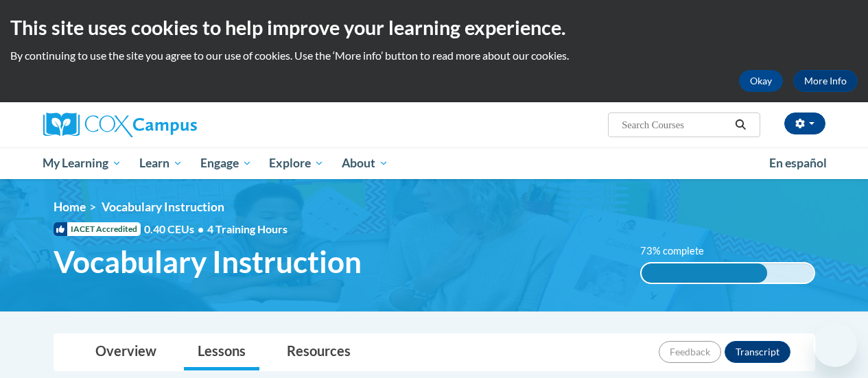 Image resolution: width=868 pixels, height=378 pixels. What do you see at coordinates (97, 229) in the screenshot?
I see `span: IACET Accredited` at bounding box center [97, 229].